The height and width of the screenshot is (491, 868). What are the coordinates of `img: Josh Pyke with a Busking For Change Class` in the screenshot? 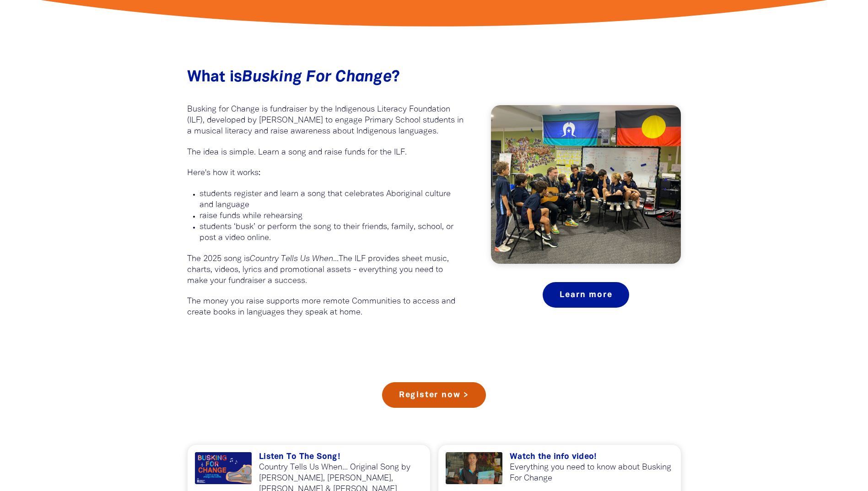 It's located at (586, 184).